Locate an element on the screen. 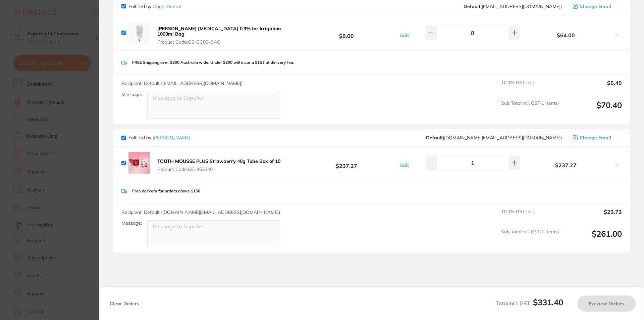 The height and width of the screenshot is (320, 644). p: Free delivery for orders above $150 is located at coordinates (166, 191).